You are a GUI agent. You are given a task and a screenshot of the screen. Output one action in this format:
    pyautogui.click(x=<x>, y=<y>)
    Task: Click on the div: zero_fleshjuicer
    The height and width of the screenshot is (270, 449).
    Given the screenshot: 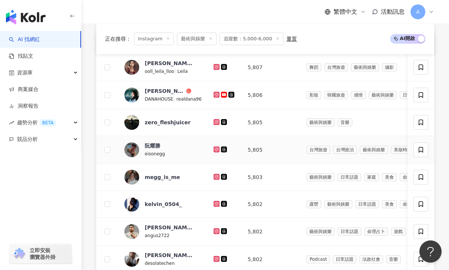 What is the action you would take?
    pyautogui.click(x=167, y=122)
    